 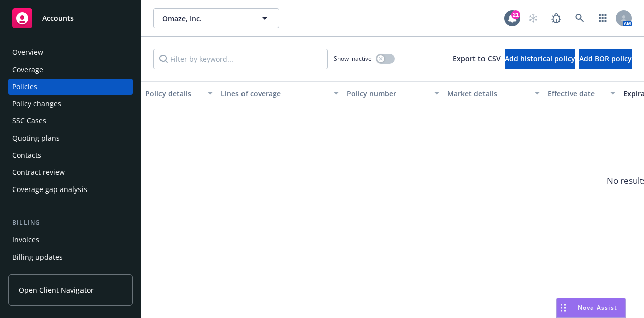 What do you see at coordinates (49, 190) in the screenshot?
I see `div: Coverage gap analysis` at bounding box center [49, 190].